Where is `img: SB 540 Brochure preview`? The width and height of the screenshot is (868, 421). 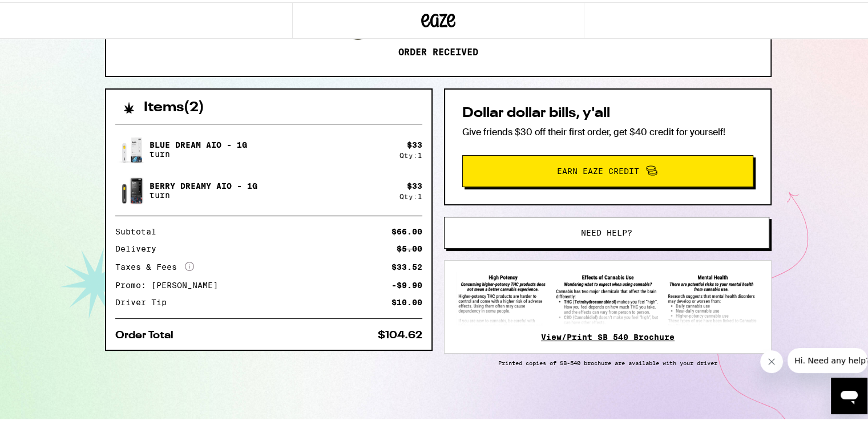 img: SB 540 Brochure preview is located at coordinates (607, 296).